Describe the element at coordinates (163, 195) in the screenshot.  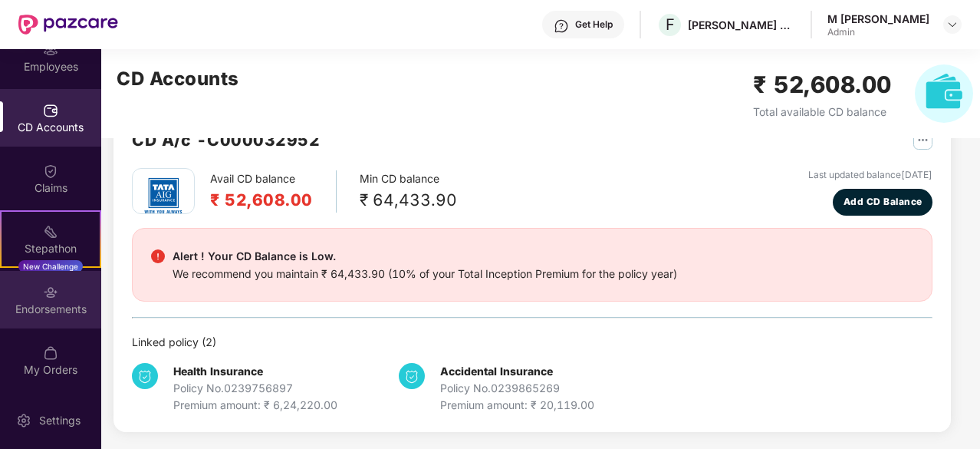
I see `img: tatag.png` at that location.